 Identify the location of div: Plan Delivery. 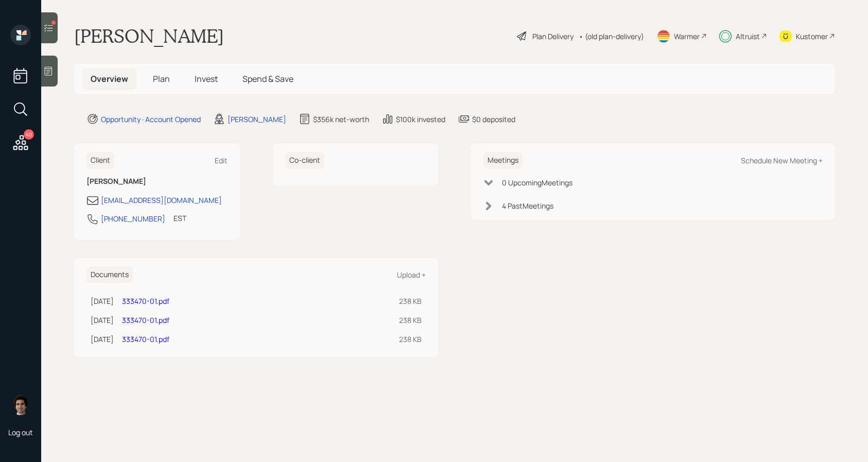
(553, 36).